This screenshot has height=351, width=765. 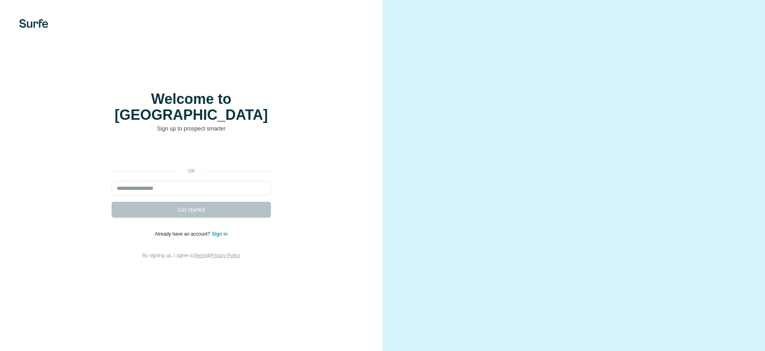 I want to click on p: Sign up to prospect smarter, so click(x=191, y=129).